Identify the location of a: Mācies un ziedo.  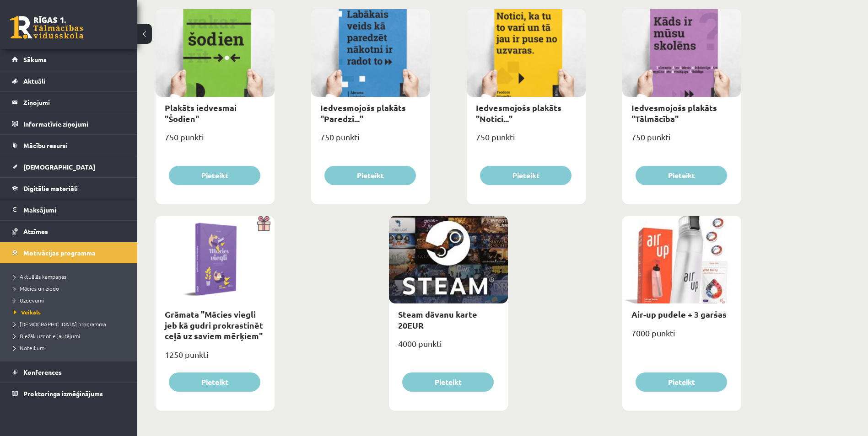
(71, 289).